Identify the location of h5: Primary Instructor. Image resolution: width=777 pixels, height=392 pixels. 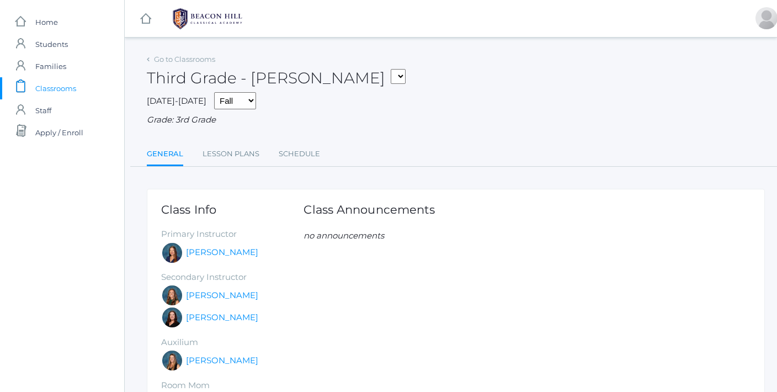
(232, 234).